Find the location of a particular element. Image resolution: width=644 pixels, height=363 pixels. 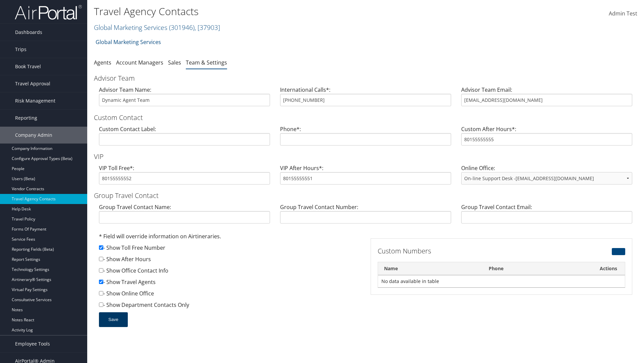

div: - Show Office Contact Info is located at coordinates (230, 272).